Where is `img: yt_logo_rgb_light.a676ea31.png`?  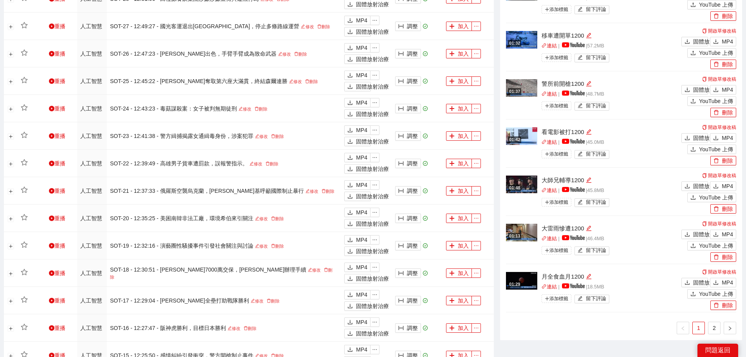 img: yt_logo_rgb_light.a676ea31.png is located at coordinates (573, 93).